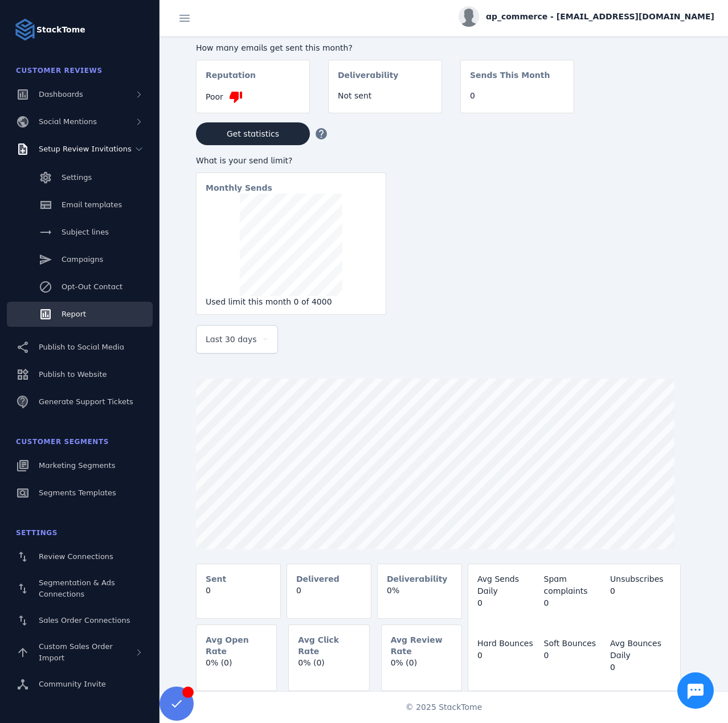  What do you see at coordinates (73, 684) in the screenshot?
I see `span: Community Invite` at bounding box center [73, 684].